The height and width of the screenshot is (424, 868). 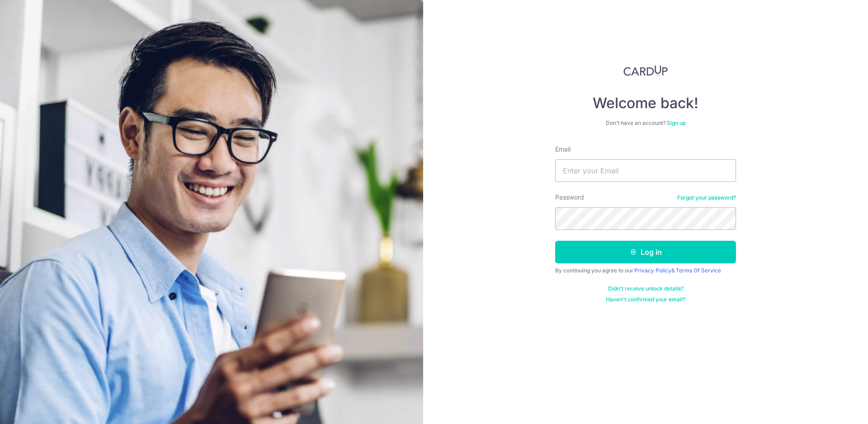 I want to click on img: CardUp Logo, so click(x=645, y=71).